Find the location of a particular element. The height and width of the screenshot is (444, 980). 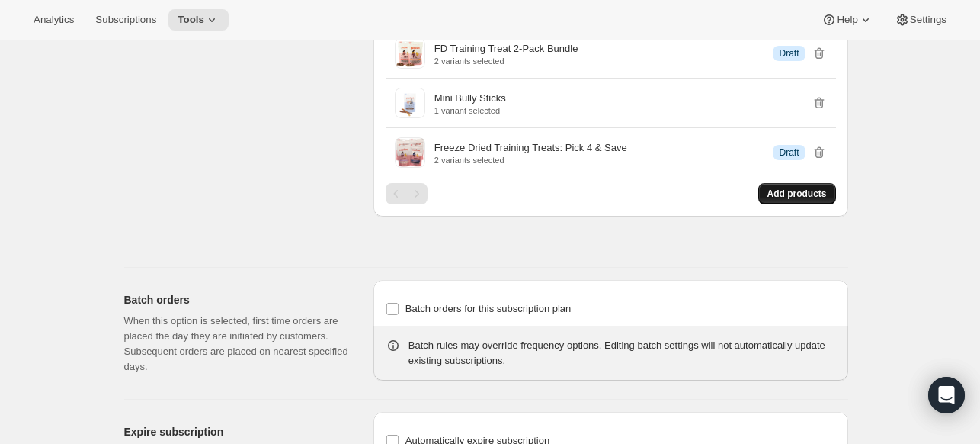

span: Batch orders for this subscription plan is located at coordinates (488, 308).